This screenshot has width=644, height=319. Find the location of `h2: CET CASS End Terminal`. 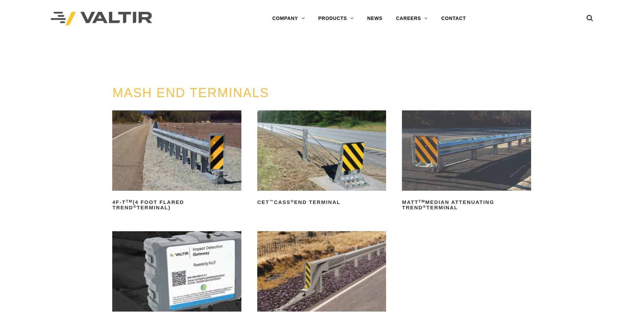

h2: CET CASS End Terminal is located at coordinates (322, 202).